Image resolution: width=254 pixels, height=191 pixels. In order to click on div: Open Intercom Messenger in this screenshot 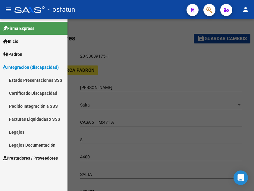, I will do `click(241, 178)`.